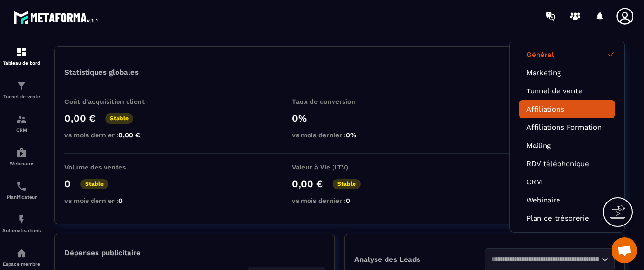 This screenshot has height=270, width=644. Describe the element at coordinates (22, 196) in the screenshot. I see `p: Planificateur` at that location.